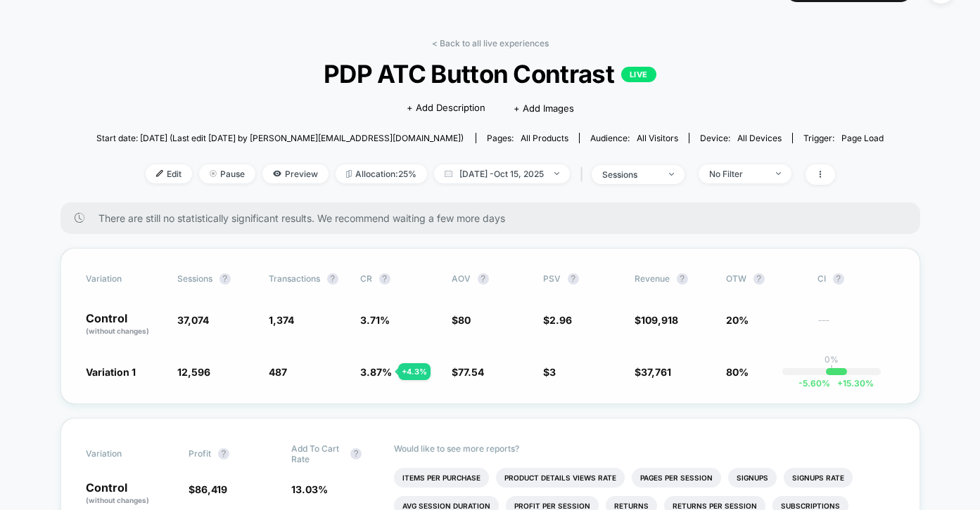  What do you see at coordinates (317, 454) in the screenshot?
I see `span: Add To Cart Rate` at bounding box center [317, 454].